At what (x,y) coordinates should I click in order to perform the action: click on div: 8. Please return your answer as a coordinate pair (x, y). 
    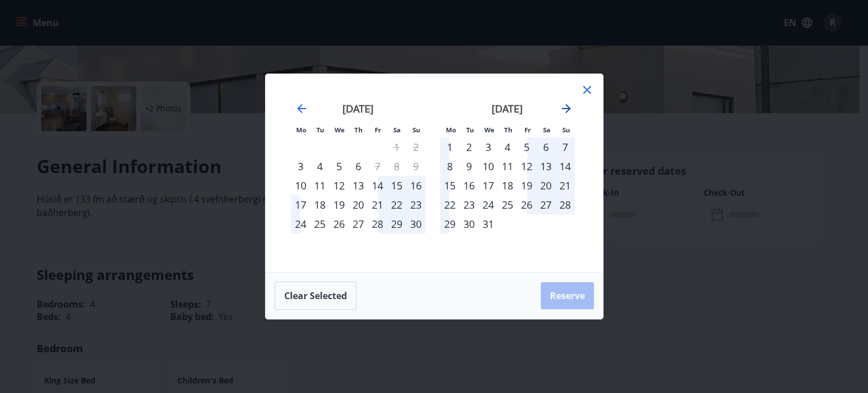
    Looking at the image, I should click on (450, 166).